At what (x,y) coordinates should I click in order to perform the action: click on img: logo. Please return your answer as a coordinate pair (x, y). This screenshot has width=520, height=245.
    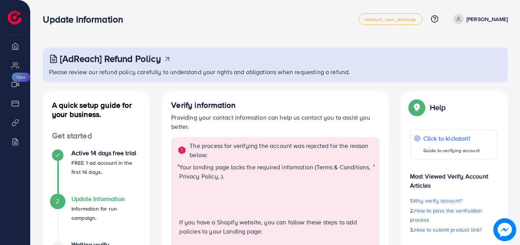
    Looking at the image, I should click on (15, 18).